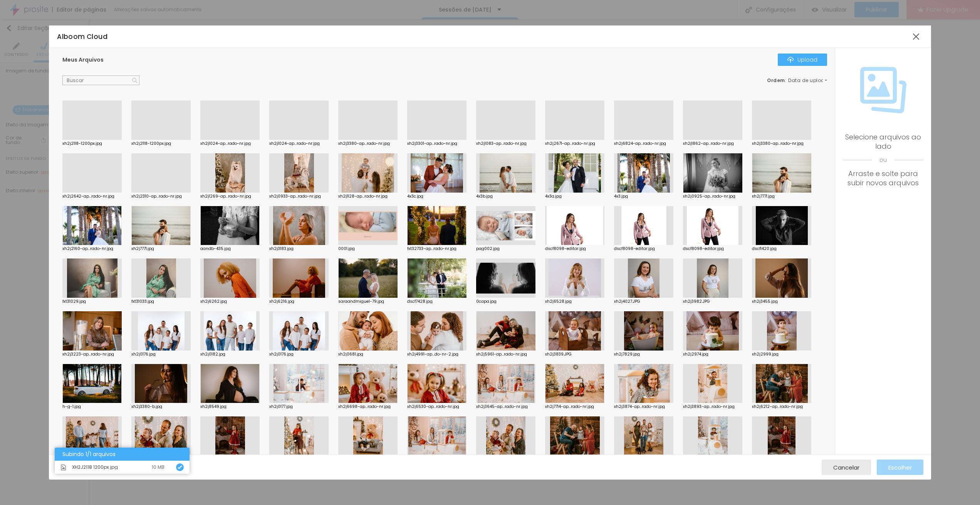  I want to click on div: xh2j3645-ap...rado-nr.jpg, so click(506, 406).